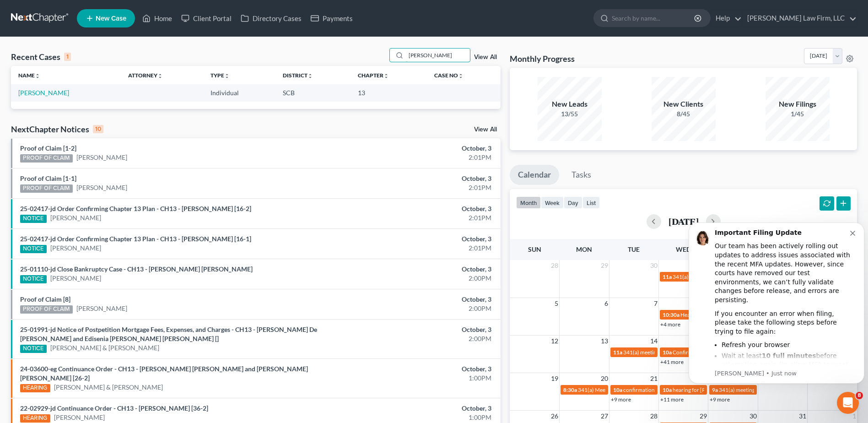 The height and width of the screenshot is (423, 868). Describe the element at coordinates (634, 249) in the screenshot. I see `span: Tue` at that location.